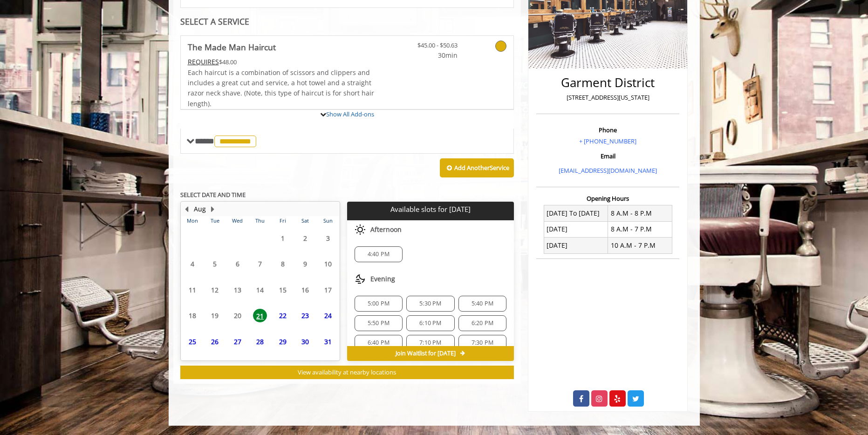 Image resolution: width=868 pixels, height=435 pixels. I want to click on img: evening slots, so click(360, 279).